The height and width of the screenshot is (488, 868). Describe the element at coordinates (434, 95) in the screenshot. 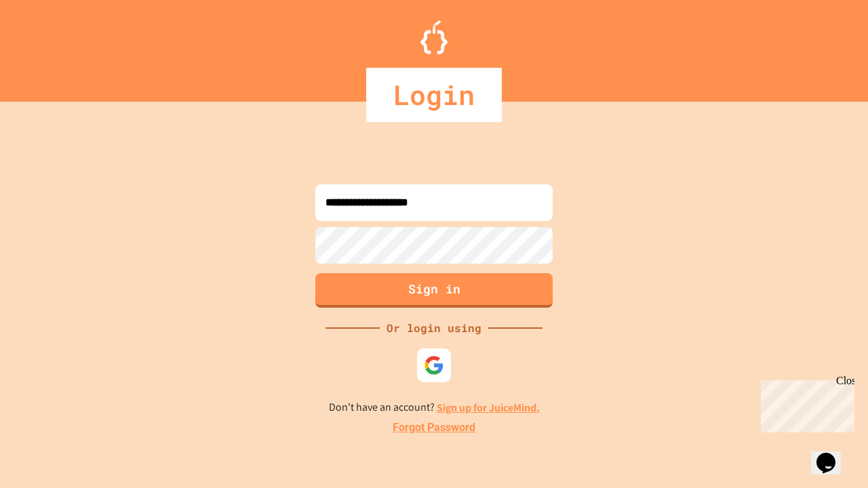

I see `div: Login` at that location.